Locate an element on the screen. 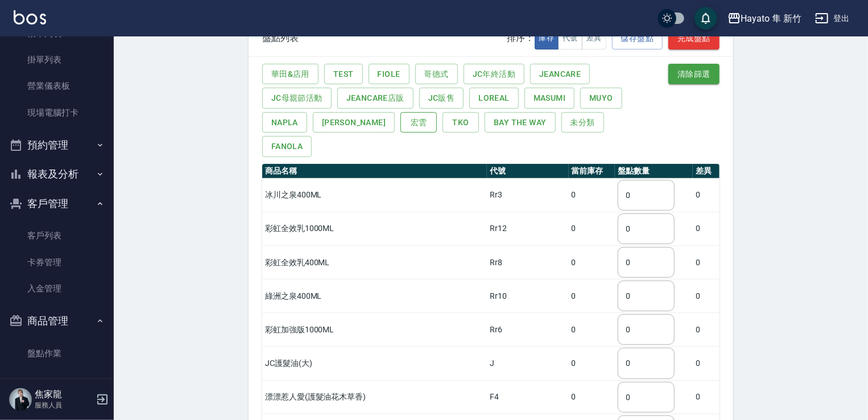  img: Logo is located at coordinates (29, 17).